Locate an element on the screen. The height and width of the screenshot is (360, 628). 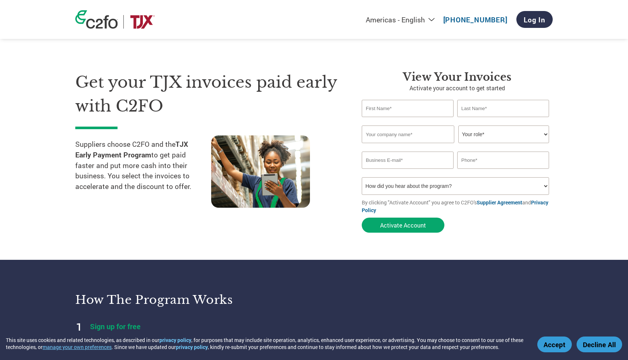
div: Inavlid Phone Number is located at coordinates (503, 172).